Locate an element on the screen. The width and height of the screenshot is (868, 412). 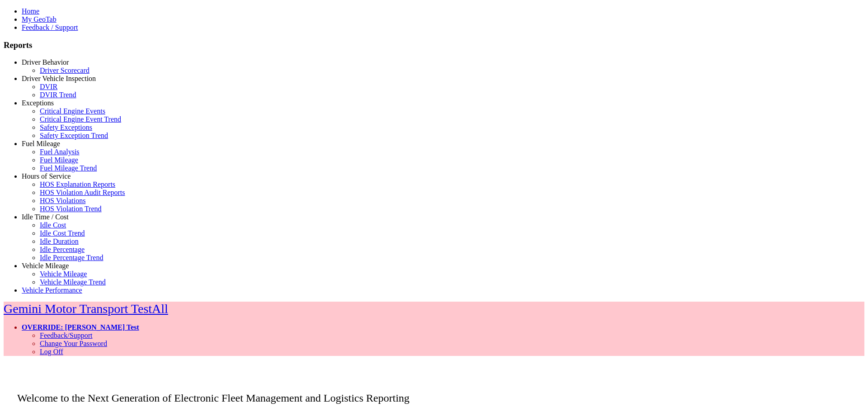
a: Home is located at coordinates (30, 11).